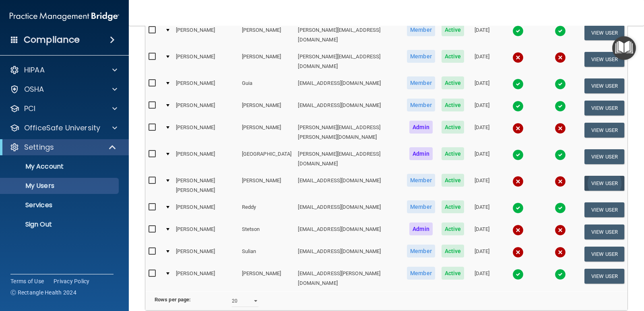  Describe the element at coordinates (63, 147) in the screenshot. I see `a: Settings` at that location.